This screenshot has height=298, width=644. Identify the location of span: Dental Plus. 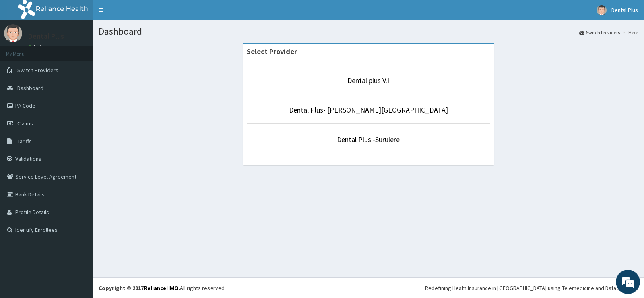
(625, 10).